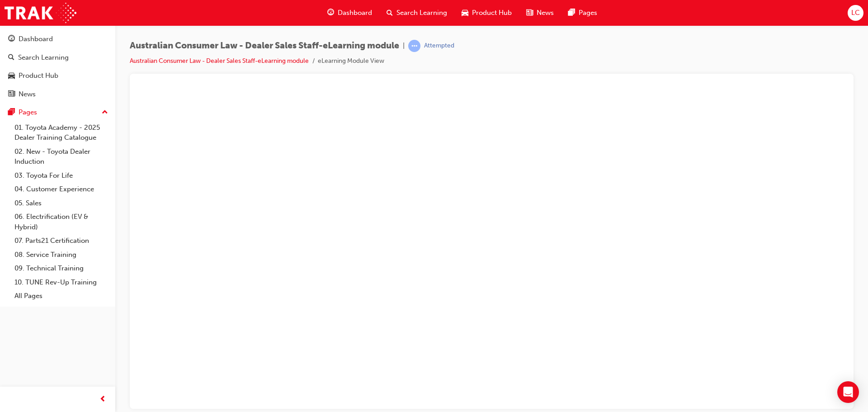 The height and width of the screenshot is (412, 868). What do you see at coordinates (350, 61) in the screenshot?
I see `li: eLearning Module View` at bounding box center [350, 61].